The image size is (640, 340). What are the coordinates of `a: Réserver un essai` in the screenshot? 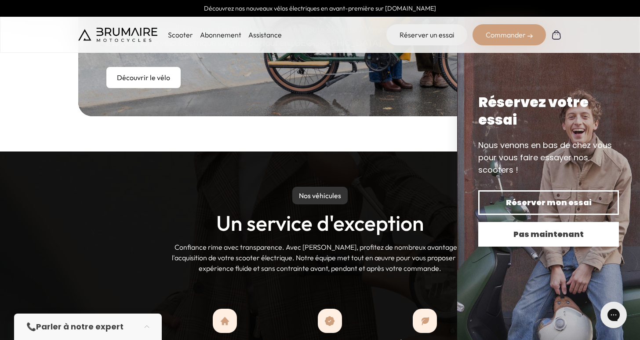 It's located at (427, 35).